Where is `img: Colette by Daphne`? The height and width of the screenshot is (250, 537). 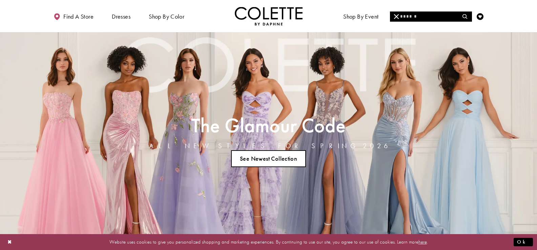
img: Colette by Daphne is located at coordinates (269, 16).